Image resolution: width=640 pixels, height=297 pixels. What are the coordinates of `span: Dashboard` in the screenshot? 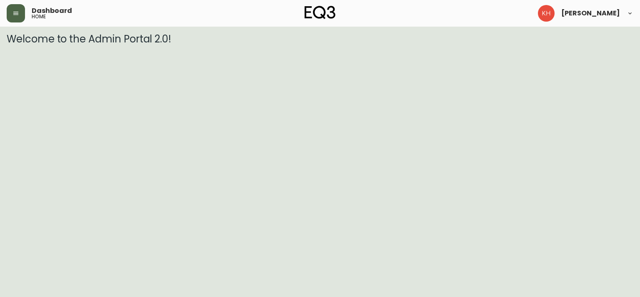 It's located at (52, 11).